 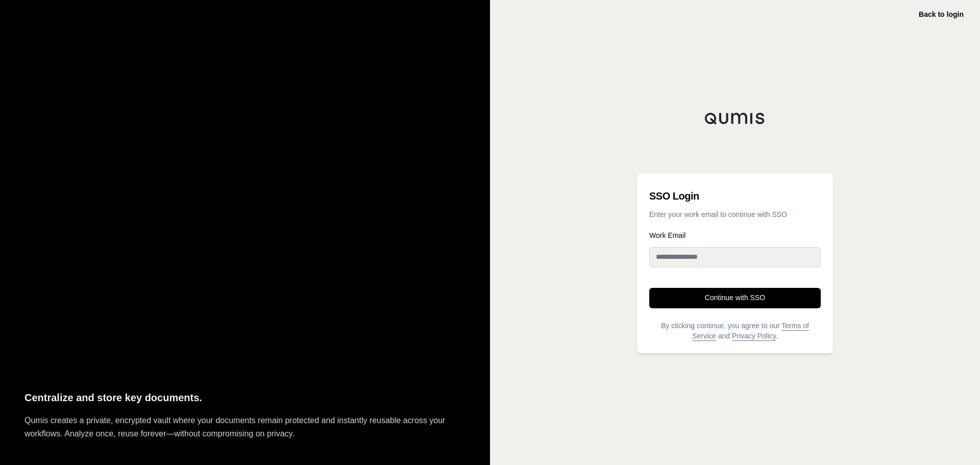 What do you see at coordinates (941, 14) in the screenshot?
I see `a: Back to login` at bounding box center [941, 14].